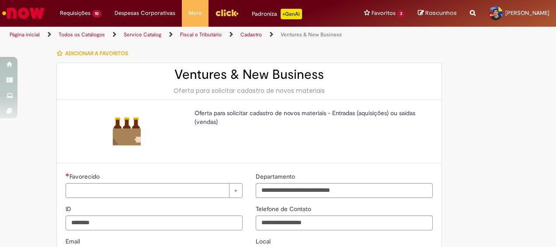  What do you see at coordinates (67, 174) in the screenshot?
I see `span: Necessários` at bounding box center [67, 174].